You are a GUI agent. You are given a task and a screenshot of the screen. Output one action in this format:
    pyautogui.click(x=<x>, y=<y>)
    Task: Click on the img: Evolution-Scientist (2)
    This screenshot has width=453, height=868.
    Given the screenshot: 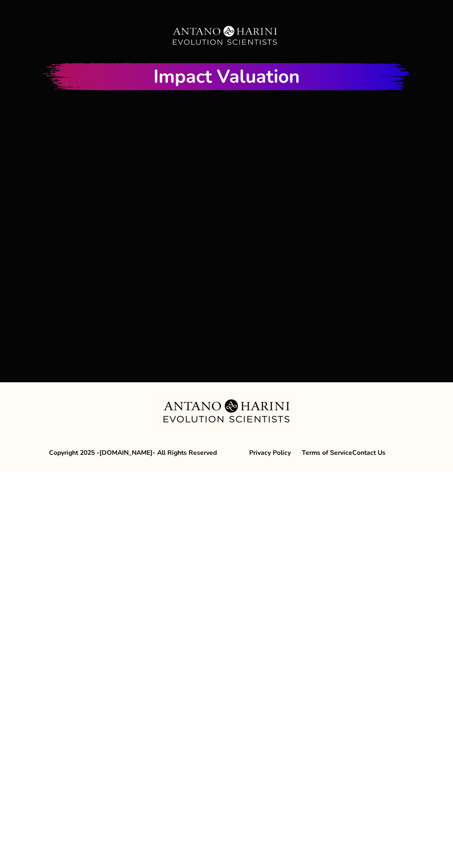 What is the action you would take?
    pyautogui.click(x=227, y=411)
    